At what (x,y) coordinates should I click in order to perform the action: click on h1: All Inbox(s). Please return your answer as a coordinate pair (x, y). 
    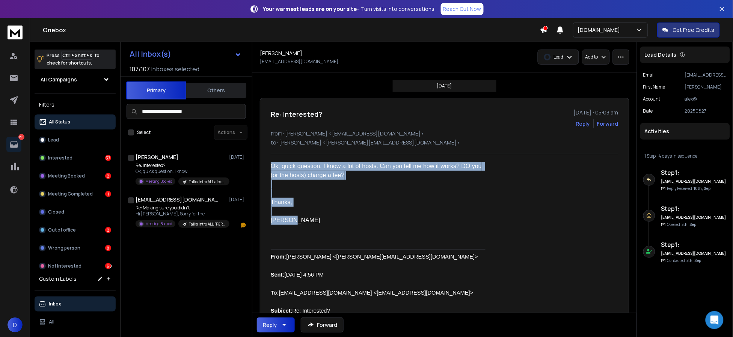
    Looking at the image, I should click on (150, 54).